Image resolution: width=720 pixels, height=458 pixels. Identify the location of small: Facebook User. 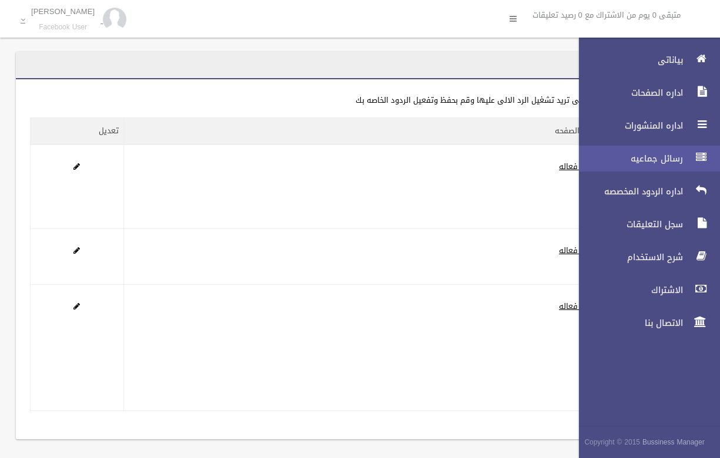
(63, 27).